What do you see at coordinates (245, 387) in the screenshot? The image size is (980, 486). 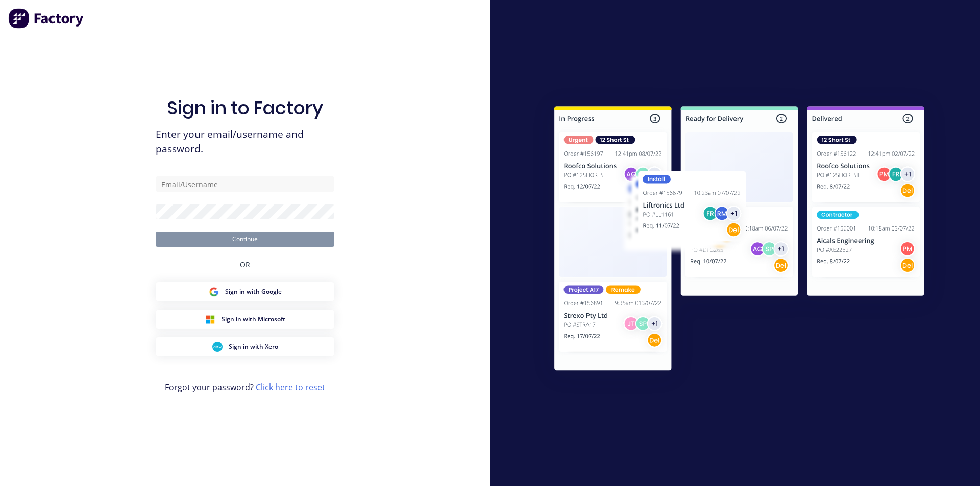 I see `span: Forgot your password?` at bounding box center [245, 387].